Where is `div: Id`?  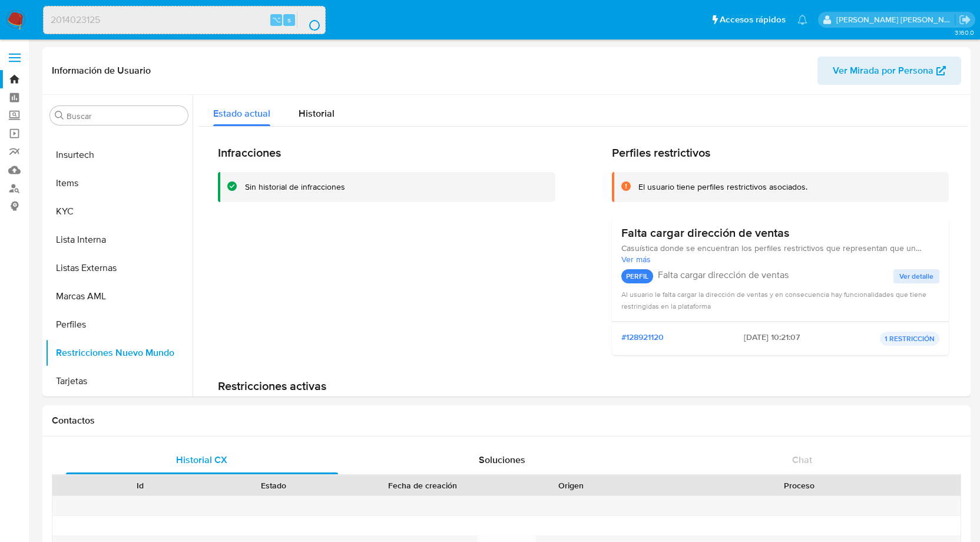
div: Id is located at coordinates (139, 486).